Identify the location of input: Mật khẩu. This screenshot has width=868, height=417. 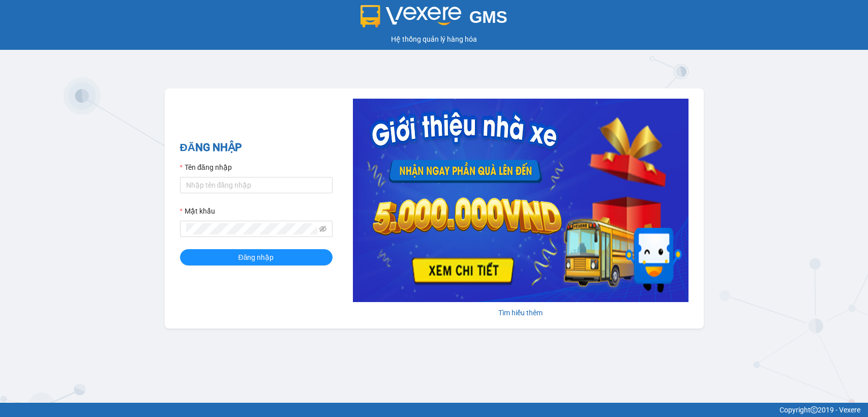
(252, 229).